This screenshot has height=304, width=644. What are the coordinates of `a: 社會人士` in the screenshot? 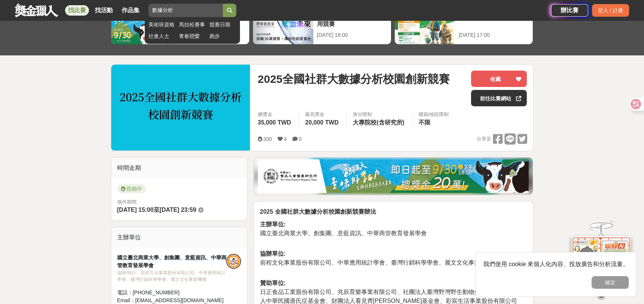 It's located at (162, 36).